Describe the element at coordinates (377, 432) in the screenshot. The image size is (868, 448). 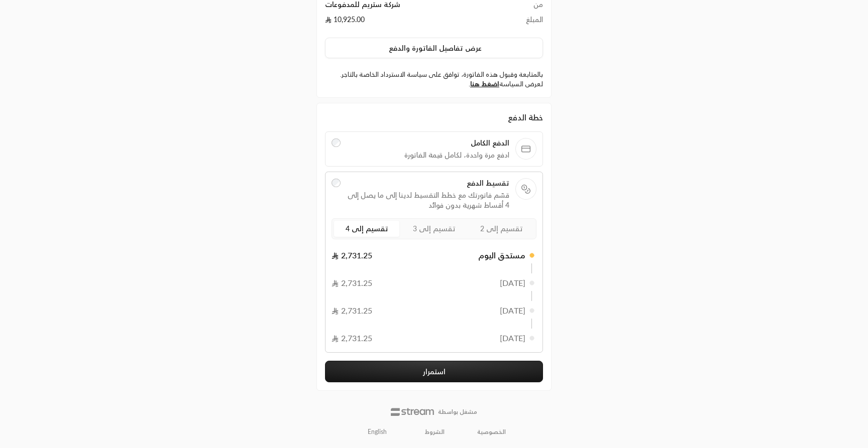
I see `a: English` at that location.